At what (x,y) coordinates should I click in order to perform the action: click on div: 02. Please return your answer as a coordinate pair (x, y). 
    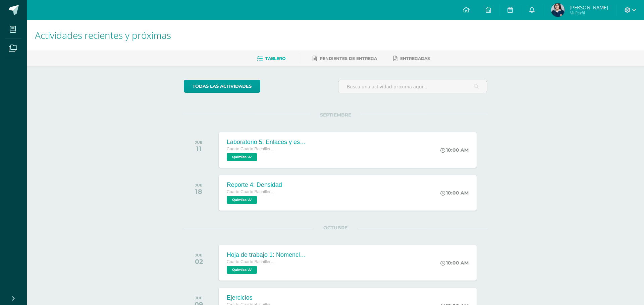
    Looking at the image, I should click on (199, 262).